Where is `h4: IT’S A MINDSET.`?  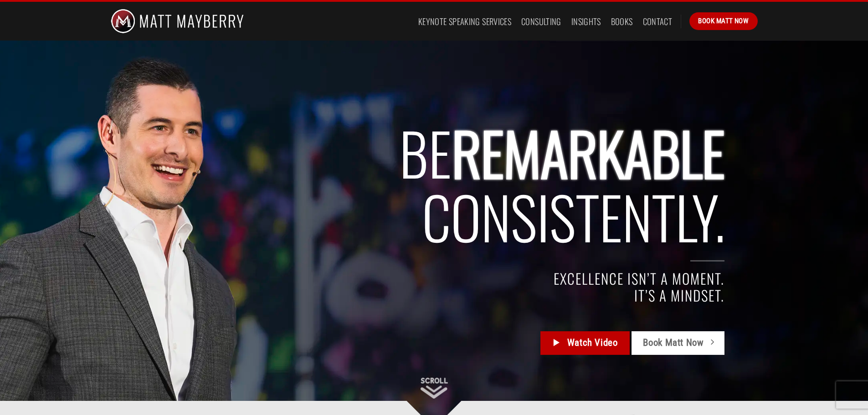 h4: IT’S A MINDSET. is located at coordinates (454, 295).